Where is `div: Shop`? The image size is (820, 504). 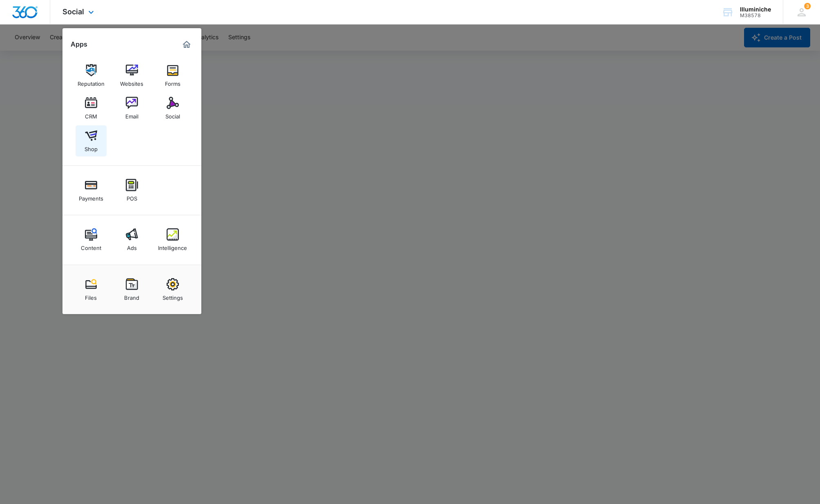 div: Shop is located at coordinates (91, 147).